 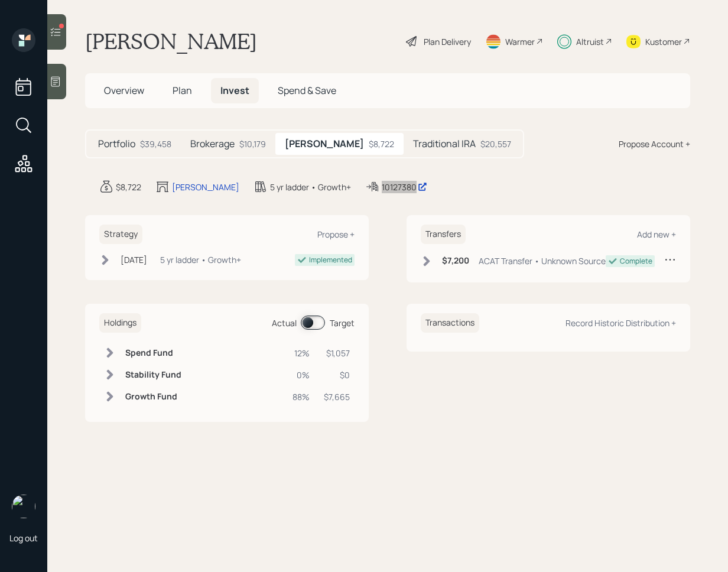 What do you see at coordinates (450, 323) in the screenshot?
I see `h6: Transactions` at bounding box center [450, 323].